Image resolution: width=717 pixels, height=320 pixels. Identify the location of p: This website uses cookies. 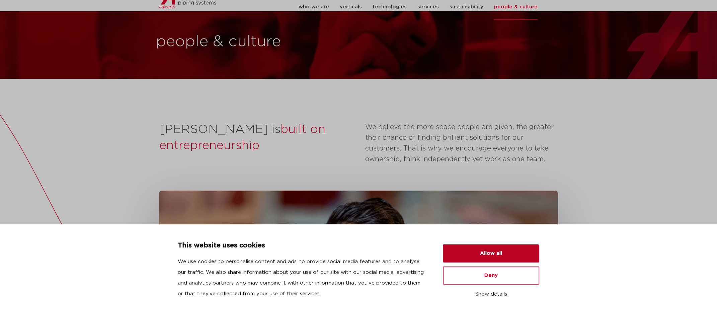
(302, 246).